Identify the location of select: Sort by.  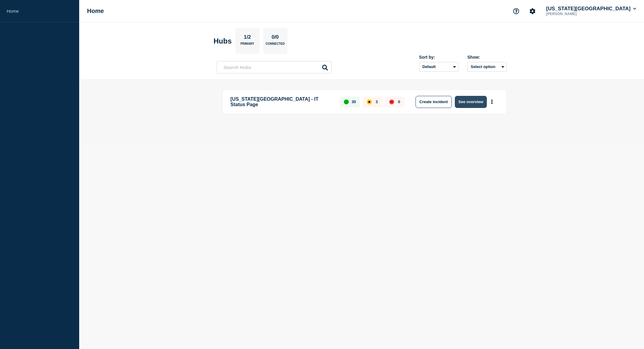
(439, 67).